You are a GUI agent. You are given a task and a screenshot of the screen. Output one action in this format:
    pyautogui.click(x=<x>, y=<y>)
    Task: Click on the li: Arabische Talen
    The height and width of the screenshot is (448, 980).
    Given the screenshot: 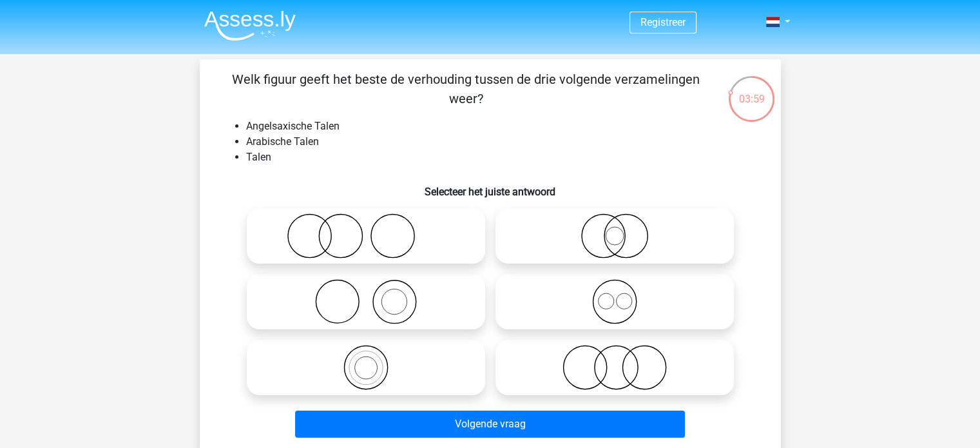 What is the action you would take?
    pyautogui.click(x=503, y=142)
    